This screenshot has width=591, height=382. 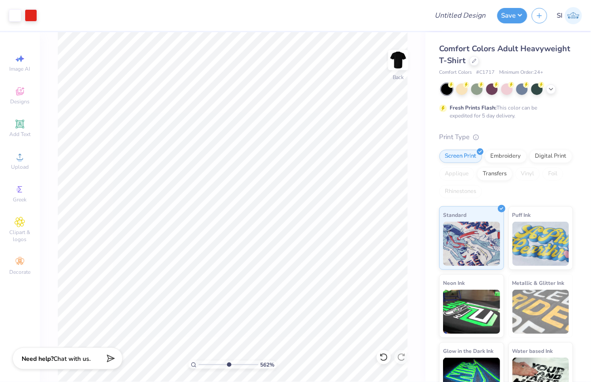 What do you see at coordinates (20, 69) in the screenshot?
I see `span: Image AI` at bounding box center [20, 69].